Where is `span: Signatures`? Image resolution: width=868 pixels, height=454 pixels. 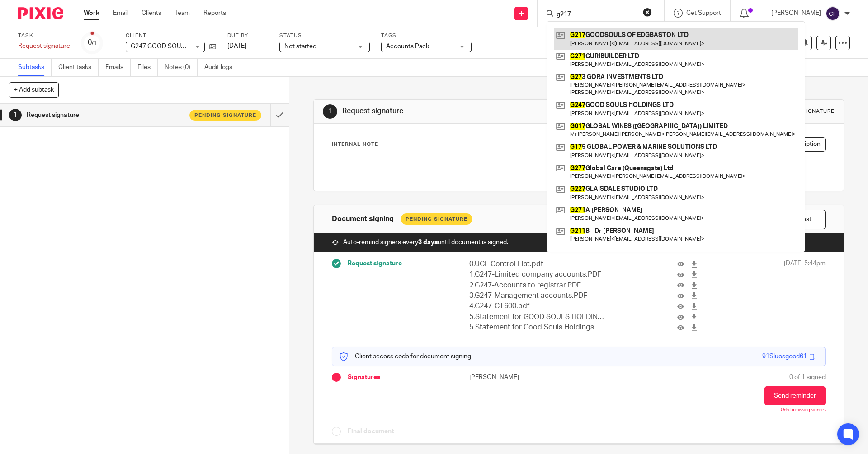
span: Signatures is located at coordinates (364, 377).